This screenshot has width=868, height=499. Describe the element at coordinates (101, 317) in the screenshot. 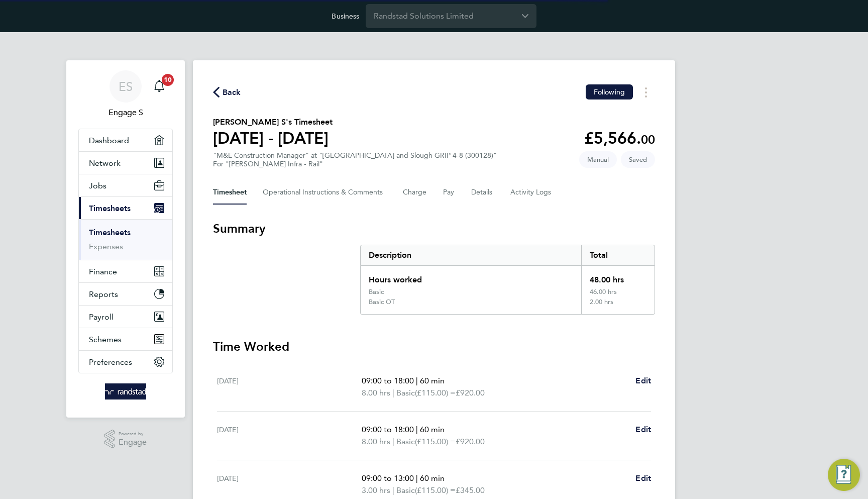

I see `span: Payroll` at that location.